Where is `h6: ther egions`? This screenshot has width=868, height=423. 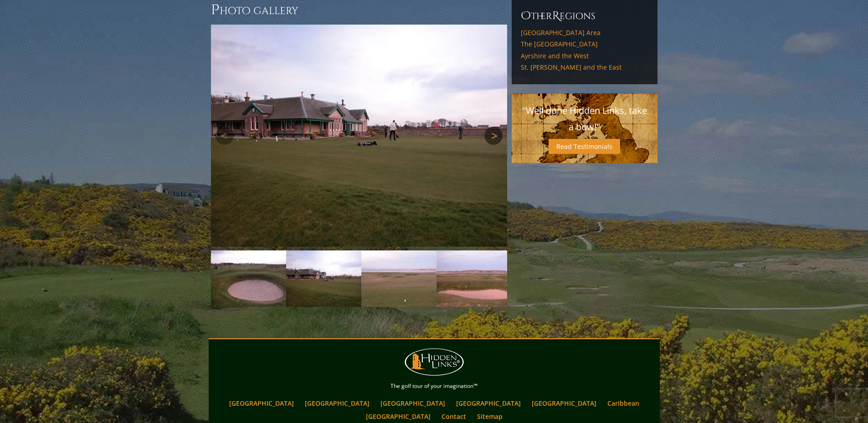 h6: ther egions is located at coordinates (584, 16).